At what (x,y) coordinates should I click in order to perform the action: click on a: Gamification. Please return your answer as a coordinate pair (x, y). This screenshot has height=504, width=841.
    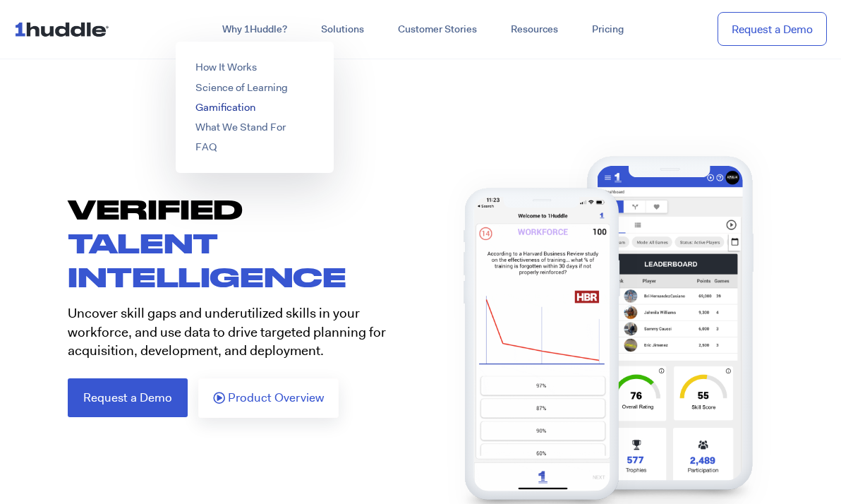
    Looking at the image, I should click on (225, 107).